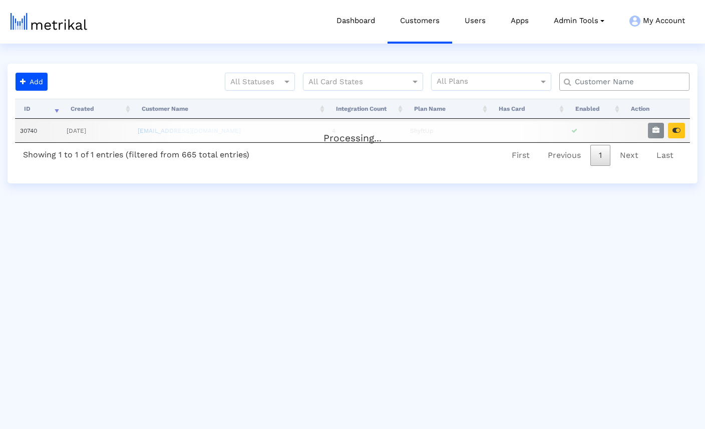  Describe the element at coordinates (564, 155) in the screenshot. I see `a: Previous` at that location.